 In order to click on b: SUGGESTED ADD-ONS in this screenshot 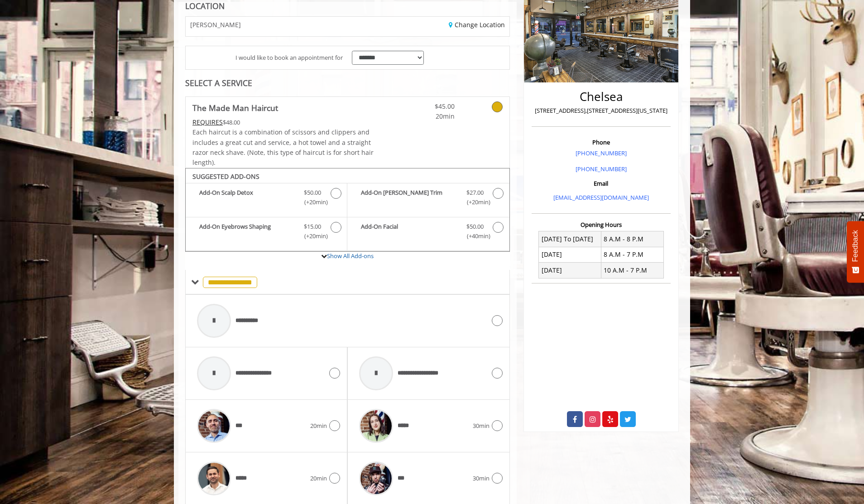, I will do `click(226, 176)`.